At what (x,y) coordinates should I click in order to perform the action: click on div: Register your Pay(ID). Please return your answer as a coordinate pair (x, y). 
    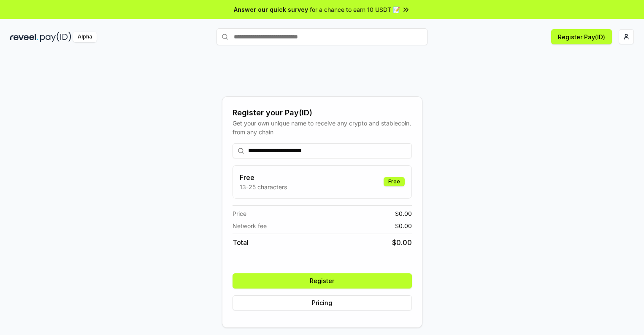
    Looking at the image, I should click on (322, 113).